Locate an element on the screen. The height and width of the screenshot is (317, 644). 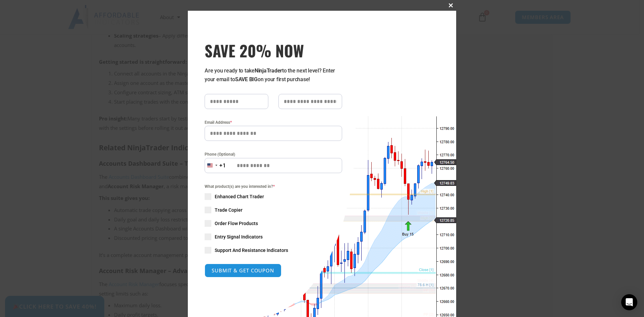
span: Trade Copier is located at coordinates (228, 210).